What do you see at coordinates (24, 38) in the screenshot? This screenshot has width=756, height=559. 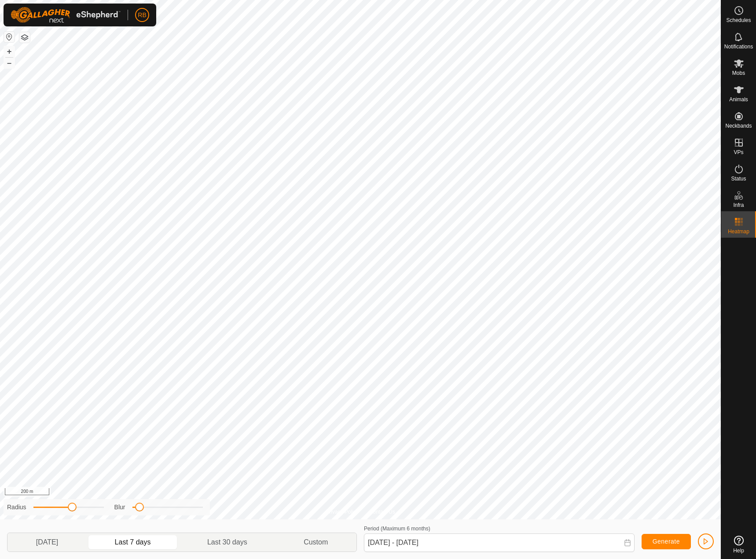 I see `button: Map Layers` at bounding box center [24, 38].